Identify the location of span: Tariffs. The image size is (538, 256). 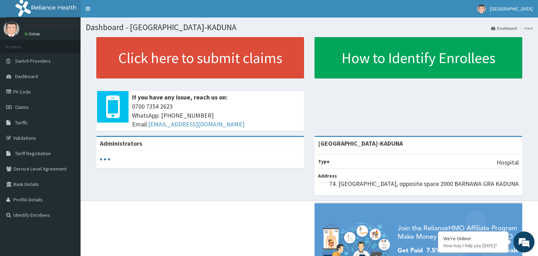
(21, 123).